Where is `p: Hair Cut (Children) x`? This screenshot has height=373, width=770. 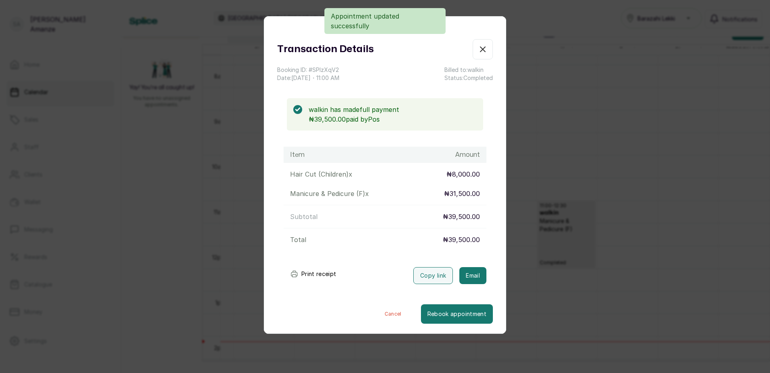 p: Hair Cut (Children) x is located at coordinates (321, 174).